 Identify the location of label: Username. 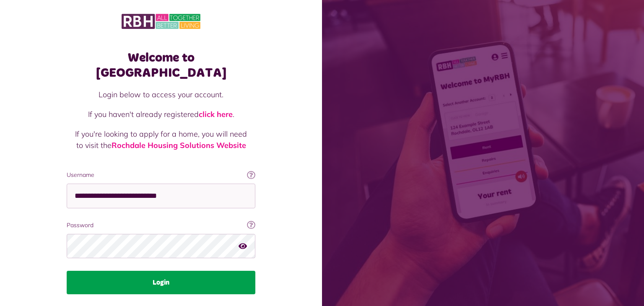
(161, 175).